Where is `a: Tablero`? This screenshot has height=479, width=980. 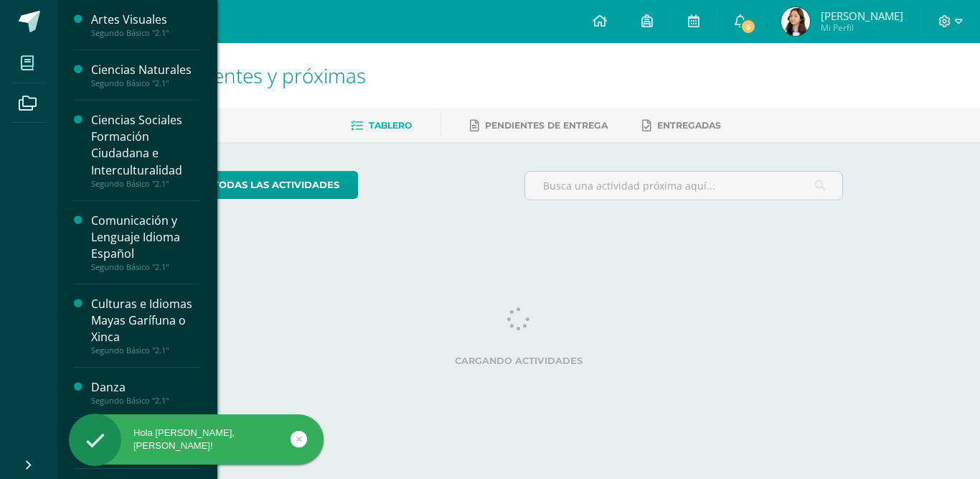 a: Tablero is located at coordinates (381, 126).